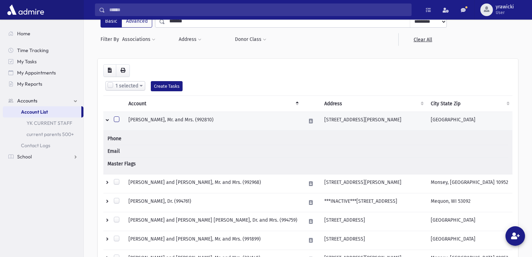 The width and height of the screenshot is (532, 257). I want to click on span: 1 selected, so click(126, 86).